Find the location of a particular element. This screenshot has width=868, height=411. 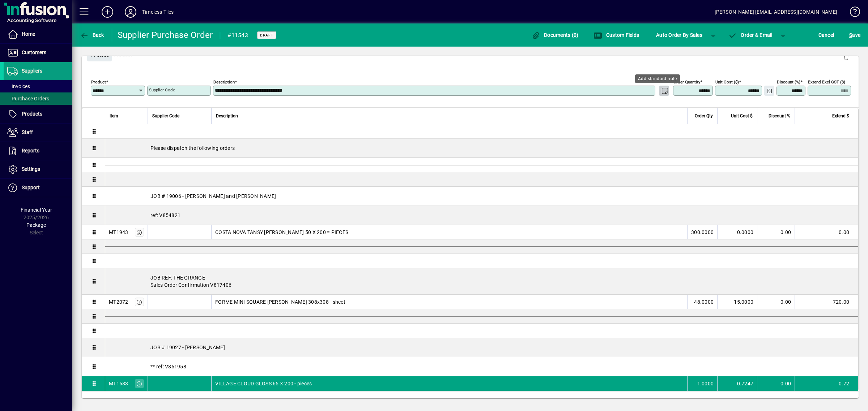

button: Documents (0) is located at coordinates (555, 35).